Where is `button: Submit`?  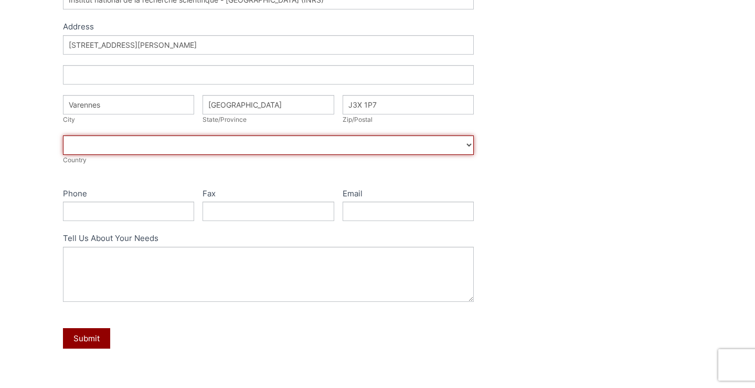
button: Submit is located at coordinates (87, 338).